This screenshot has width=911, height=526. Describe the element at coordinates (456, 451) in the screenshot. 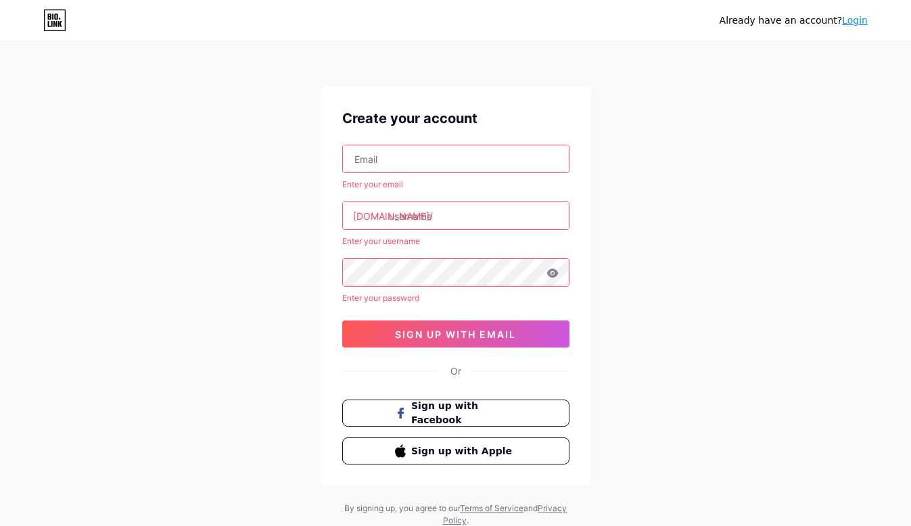

I see `button: Sign up with Apple` at that location.